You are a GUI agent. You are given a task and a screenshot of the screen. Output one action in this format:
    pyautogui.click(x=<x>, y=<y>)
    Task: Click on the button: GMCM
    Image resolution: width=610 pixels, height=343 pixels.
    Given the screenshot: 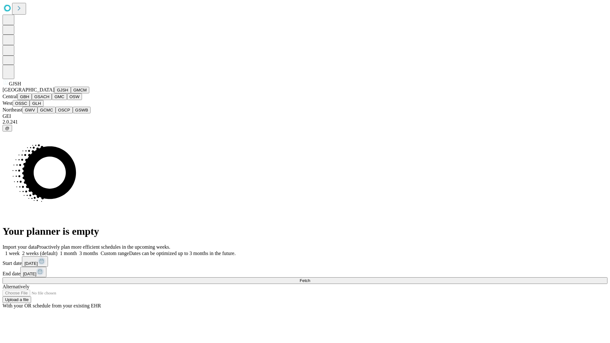 What is the action you would take?
    pyautogui.click(x=80, y=90)
    